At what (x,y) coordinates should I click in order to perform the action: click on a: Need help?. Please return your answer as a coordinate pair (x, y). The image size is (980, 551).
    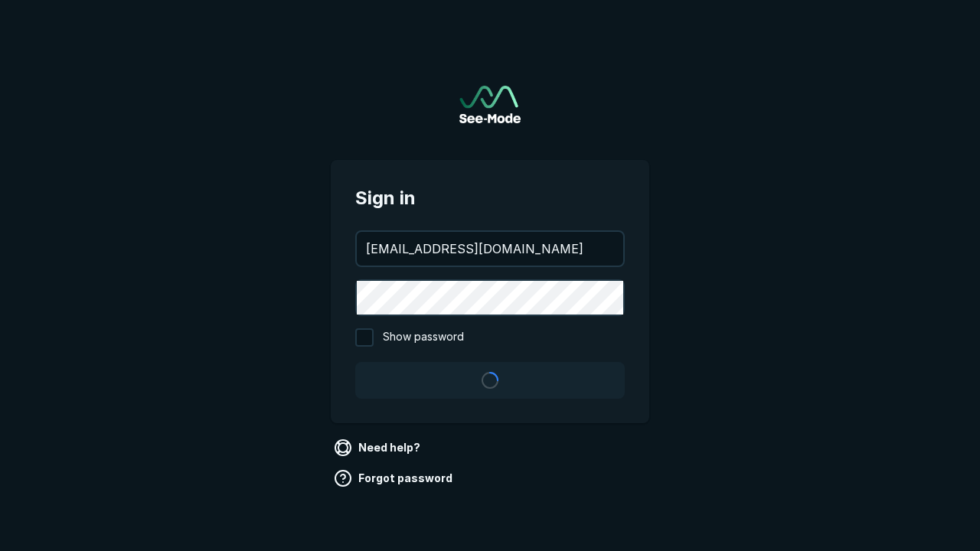
    Looking at the image, I should click on (378, 447).